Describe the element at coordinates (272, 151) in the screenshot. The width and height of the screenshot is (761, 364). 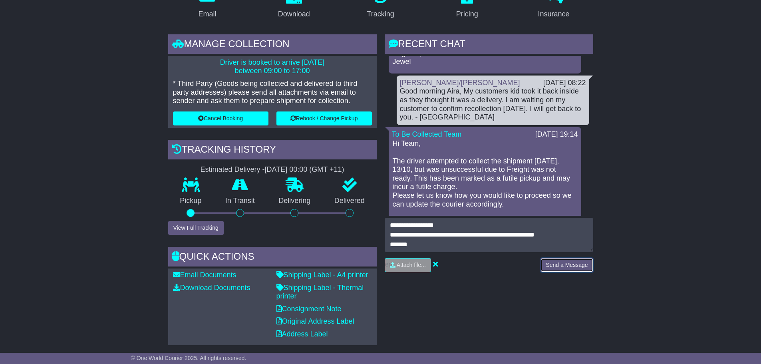
I see `div: Tracking history` at that location.